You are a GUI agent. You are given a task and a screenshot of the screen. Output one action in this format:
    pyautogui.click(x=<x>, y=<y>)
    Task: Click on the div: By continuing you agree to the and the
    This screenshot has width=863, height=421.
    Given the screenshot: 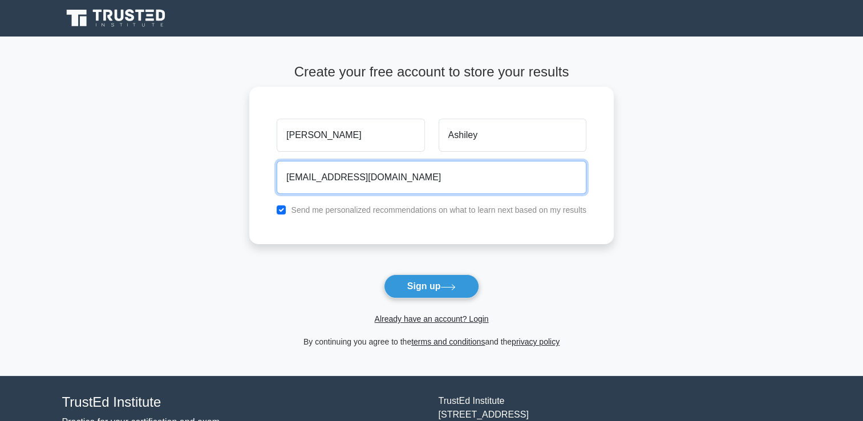 What is the action you would take?
    pyautogui.click(x=431, y=342)
    